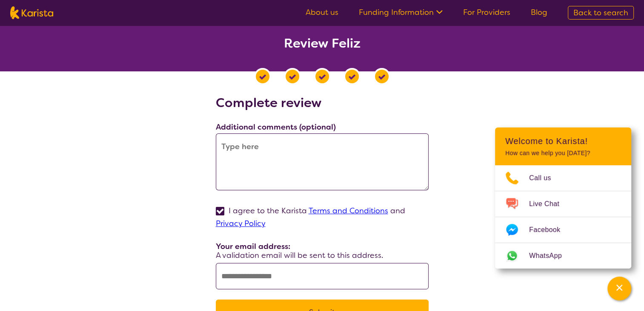 The image size is (644, 311). Describe the element at coordinates (276, 127) in the screenshot. I see `label: Additional comments (optional)` at that location.